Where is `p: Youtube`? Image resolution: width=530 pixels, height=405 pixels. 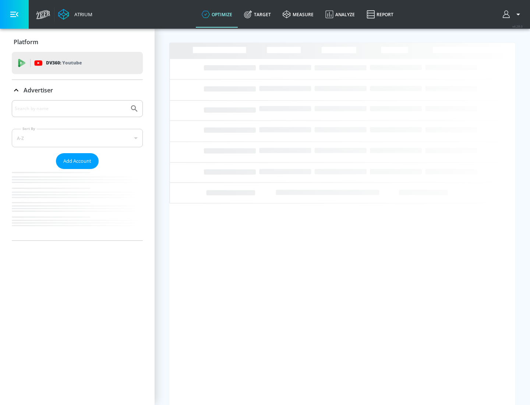 p: Youtube is located at coordinates (72, 63).